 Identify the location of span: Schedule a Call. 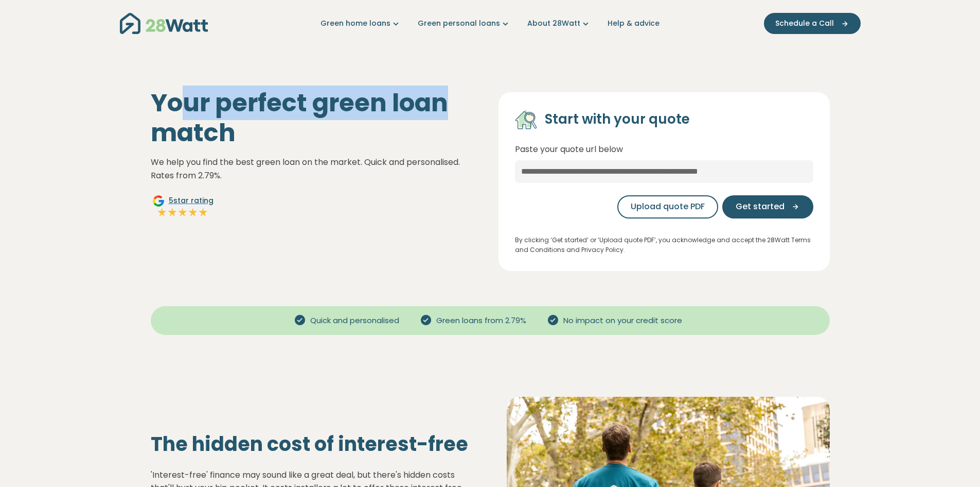
(805, 24).